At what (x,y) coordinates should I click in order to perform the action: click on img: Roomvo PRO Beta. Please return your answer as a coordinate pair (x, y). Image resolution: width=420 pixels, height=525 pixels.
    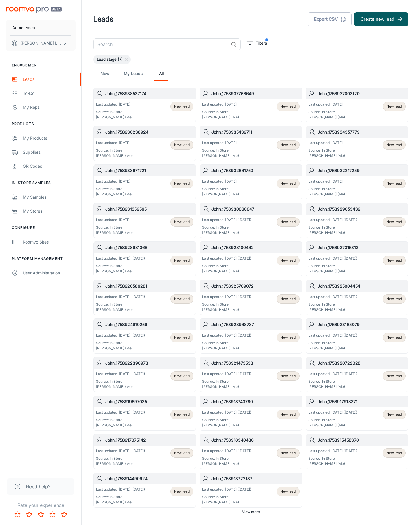
    Looking at the image, I should click on (34, 10).